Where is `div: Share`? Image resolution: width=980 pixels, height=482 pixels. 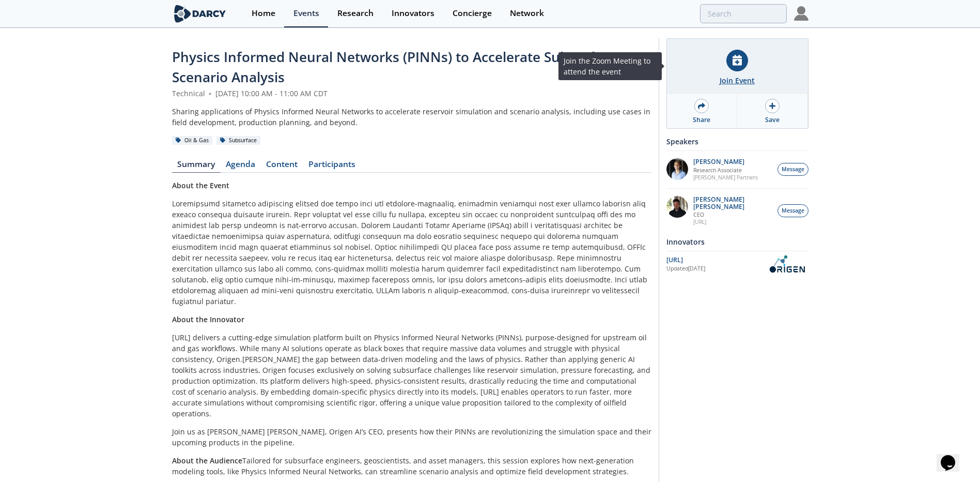
div: Share is located at coordinates (701, 120).